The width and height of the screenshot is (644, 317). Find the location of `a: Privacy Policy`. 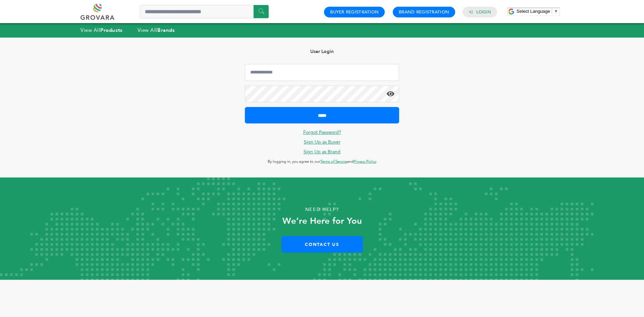

a: Privacy Policy is located at coordinates (365, 161).